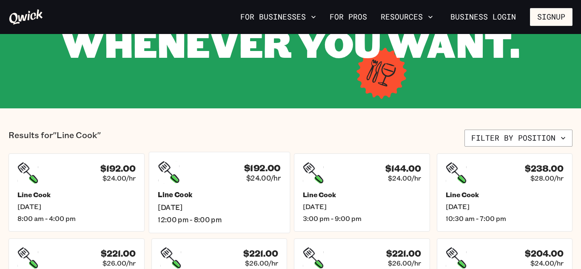 The height and width of the screenshot is (269, 581). I want to click on span: 10:30 am - 7:00 pm, so click(505, 219).